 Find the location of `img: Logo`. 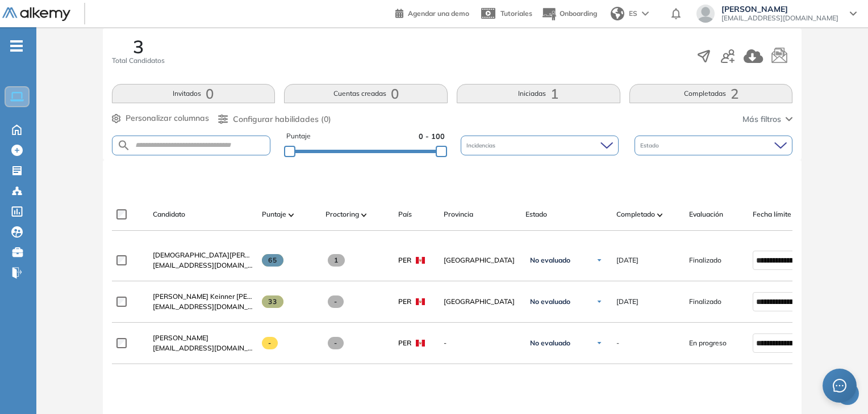

img: Logo is located at coordinates (36, 14).